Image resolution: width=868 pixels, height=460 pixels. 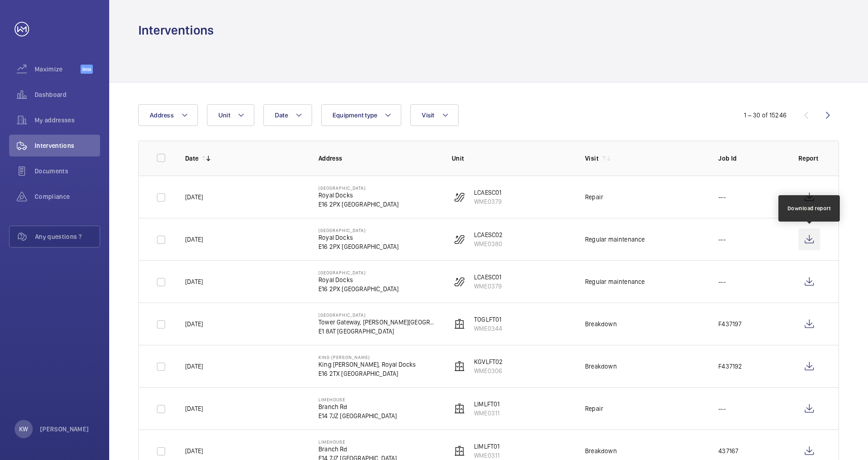 What do you see at coordinates (57, 69) in the screenshot?
I see `span: Maximize` at bounding box center [57, 69].